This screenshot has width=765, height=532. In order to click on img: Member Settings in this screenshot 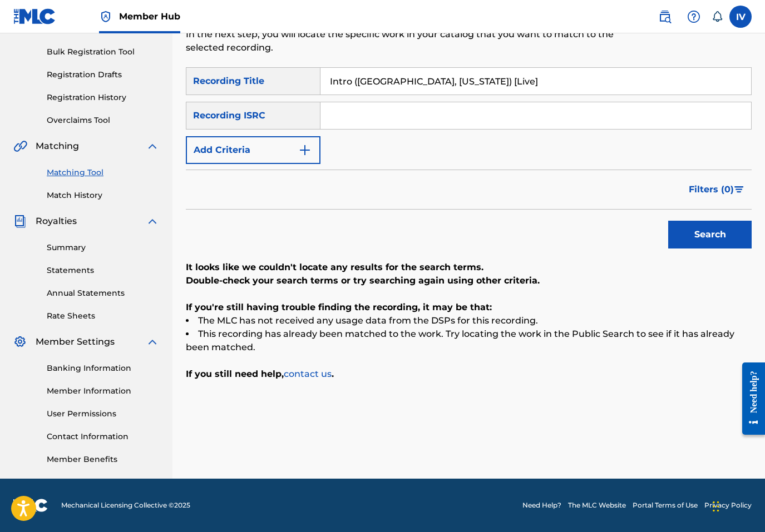, I will do `click(20, 342)`.